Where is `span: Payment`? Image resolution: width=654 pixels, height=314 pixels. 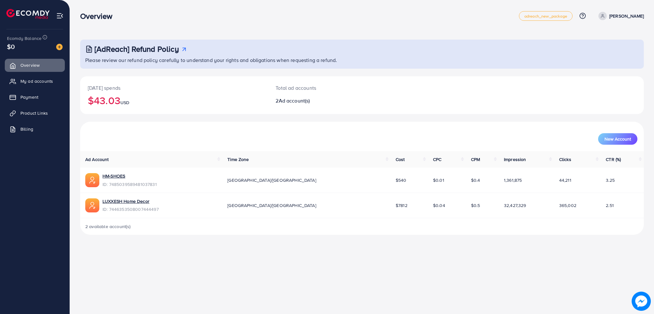
span: Payment is located at coordinates (29, 97).